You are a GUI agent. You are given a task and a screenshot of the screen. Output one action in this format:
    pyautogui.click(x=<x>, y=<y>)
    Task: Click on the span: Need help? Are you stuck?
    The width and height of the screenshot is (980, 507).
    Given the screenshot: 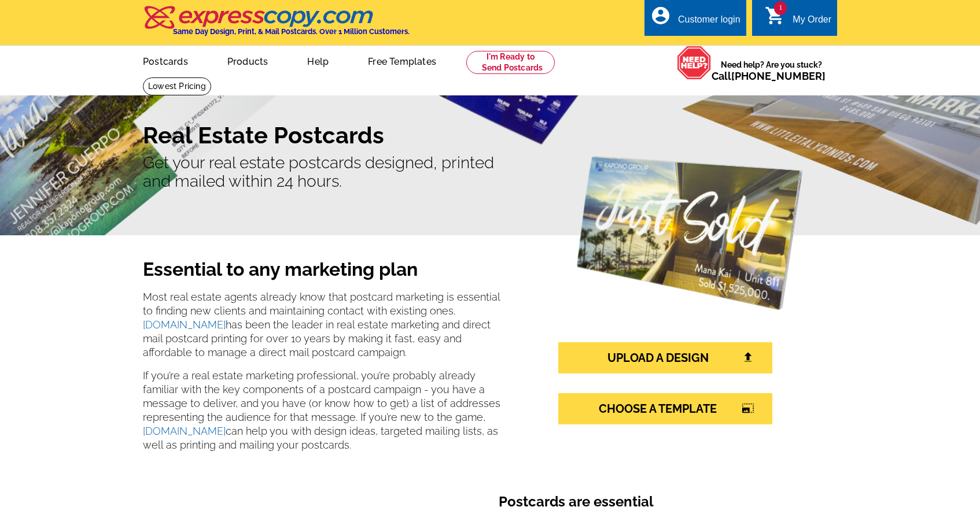 What is the action you would take?
    pyautogui.click(x=771, y=70)
    